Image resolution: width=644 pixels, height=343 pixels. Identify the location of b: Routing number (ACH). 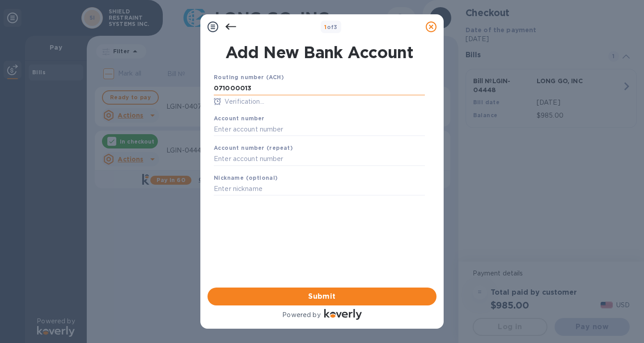
(249, 77).